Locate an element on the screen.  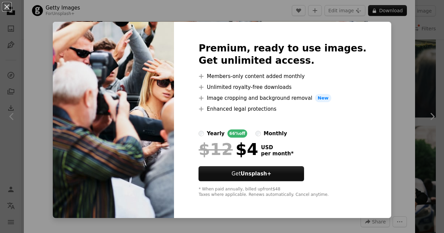
span: New is located at coordinates (323, 98).